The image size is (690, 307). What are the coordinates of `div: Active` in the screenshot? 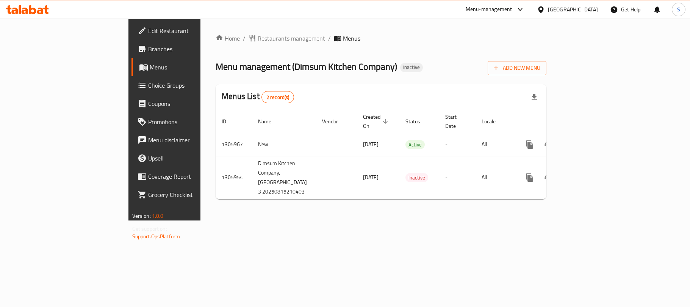 It's located at (415, 144).